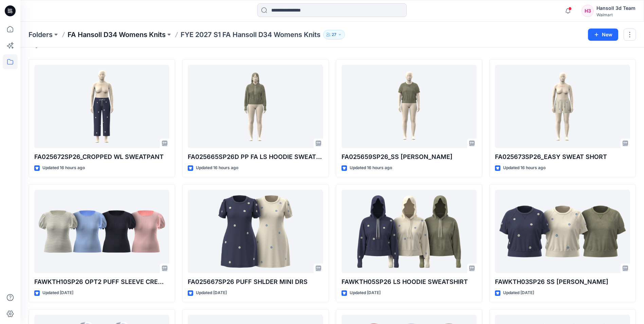  I want to click on button: New, so click(603, 35).